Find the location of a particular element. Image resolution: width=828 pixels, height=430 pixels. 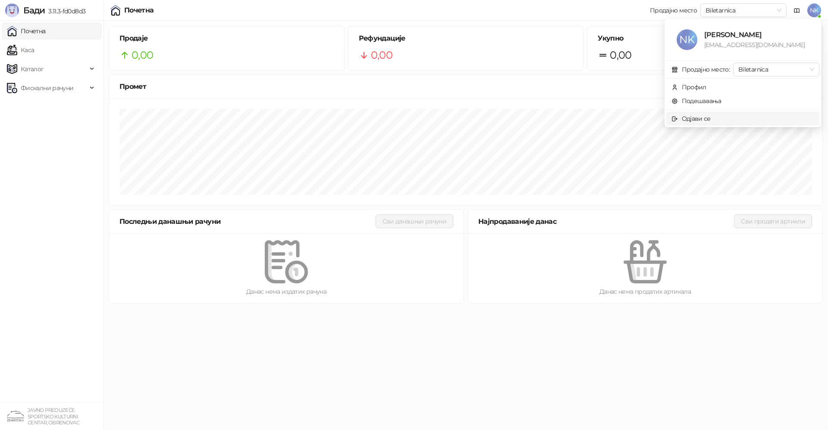

span: Каталог is located at coordinates (32, 69).